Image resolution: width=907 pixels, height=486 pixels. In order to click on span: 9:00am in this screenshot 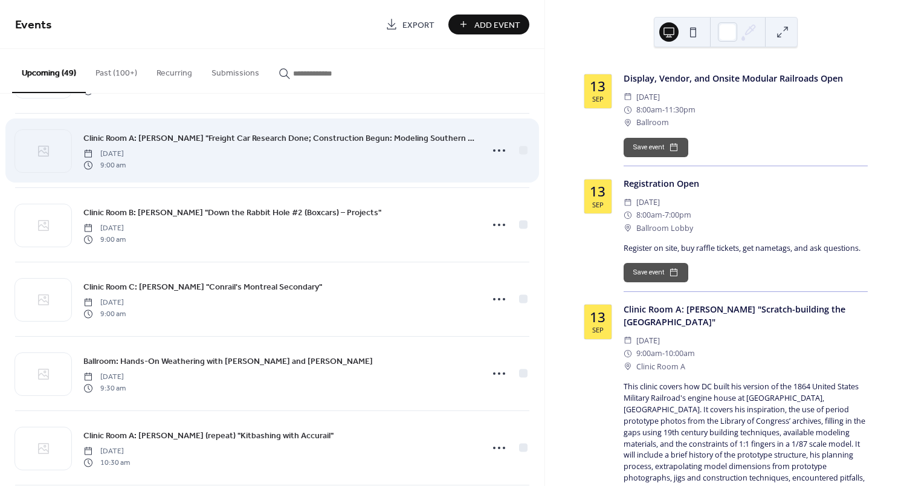, I will do `click(649, 353)`.